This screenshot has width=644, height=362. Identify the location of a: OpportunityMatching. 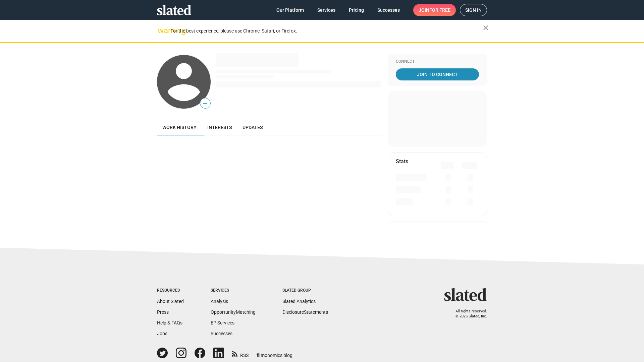
(233, 311).